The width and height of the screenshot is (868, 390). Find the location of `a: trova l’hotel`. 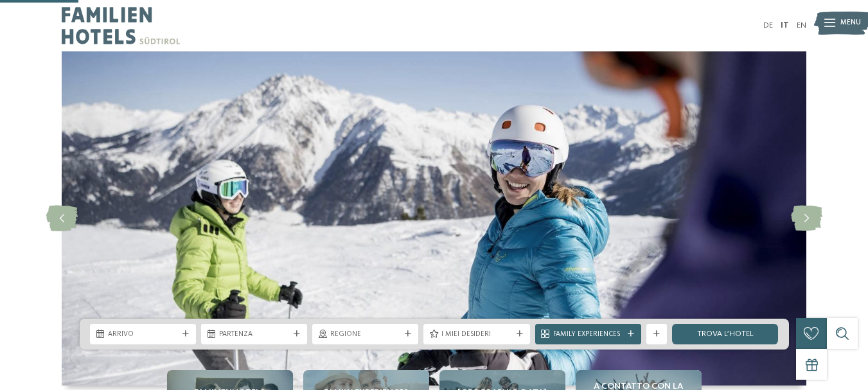

a: trova l’hotel is located at coordinates (725, 334).